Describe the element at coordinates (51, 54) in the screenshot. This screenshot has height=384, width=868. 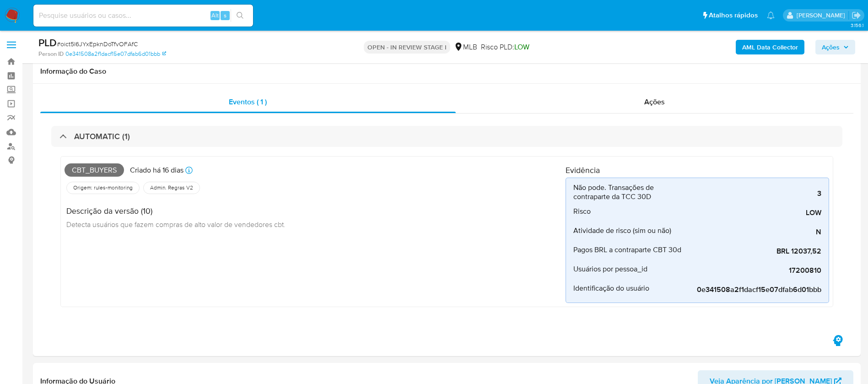
I see `b: Person ID` at that location.